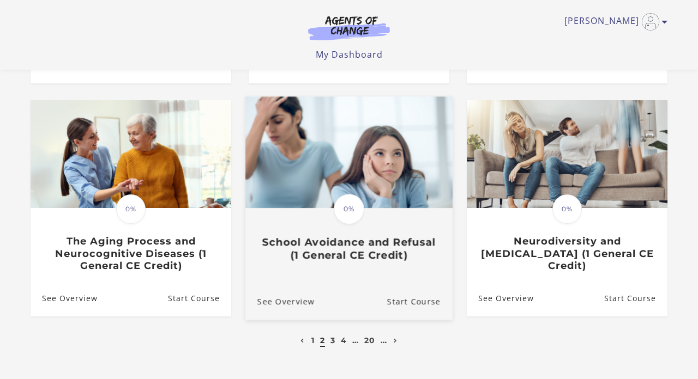 The image size is (698, 379). Describe the element at coordinates (280, 302) in the screenshot. I see `a: School Avoidance and Refusal (1 General CE Credit): See Overview` at that location.